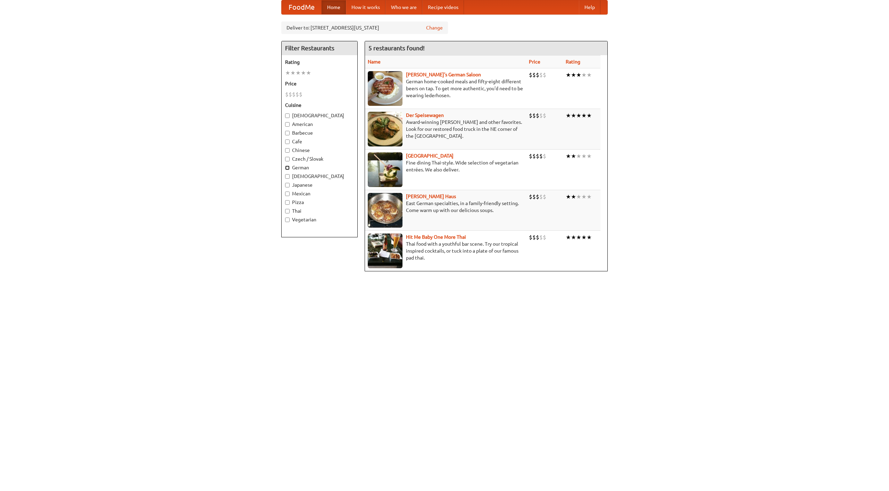 The image size is (889, 491). Describe the element at coordinates (385, 251) in the screenshot. I see `img: babythai.jpg` at that location.